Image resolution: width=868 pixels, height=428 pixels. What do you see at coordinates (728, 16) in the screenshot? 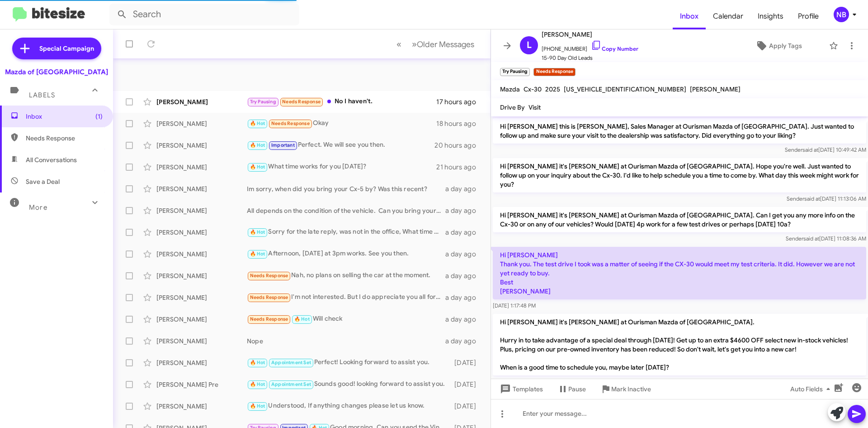
I see `a: Calendar` at bounding box center [728, 16].